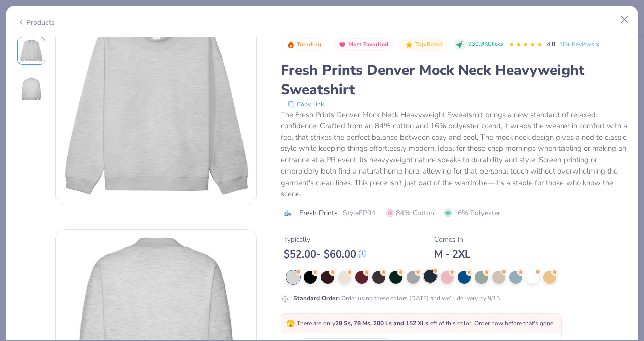 The height and width of the screenshot is (341, 644). Describe the element at coordinates (342, 45) in the screenshot. I see `img: Most Favorited sort` at that location.